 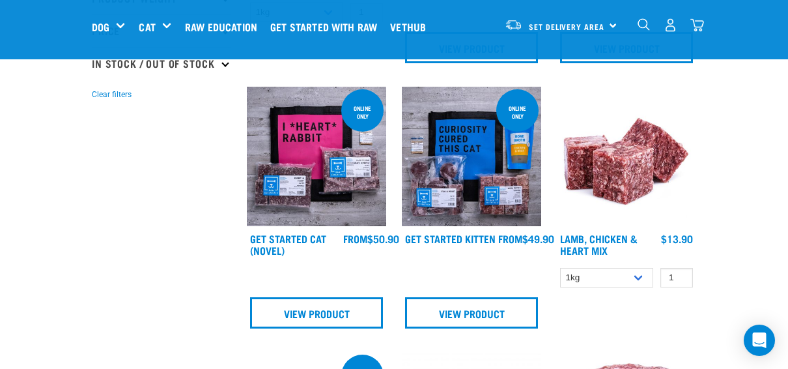 I want to click on div: $13.90, so click(x=677, y=238).